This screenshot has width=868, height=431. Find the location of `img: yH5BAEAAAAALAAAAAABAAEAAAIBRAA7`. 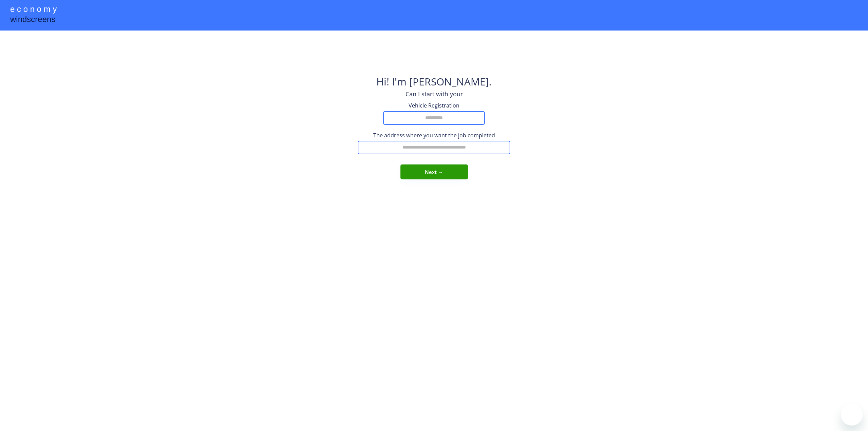

img: yH5BAEAAAAALAAAAAABAAEAAAIBRAA7 is located at coordinates (434, 54).